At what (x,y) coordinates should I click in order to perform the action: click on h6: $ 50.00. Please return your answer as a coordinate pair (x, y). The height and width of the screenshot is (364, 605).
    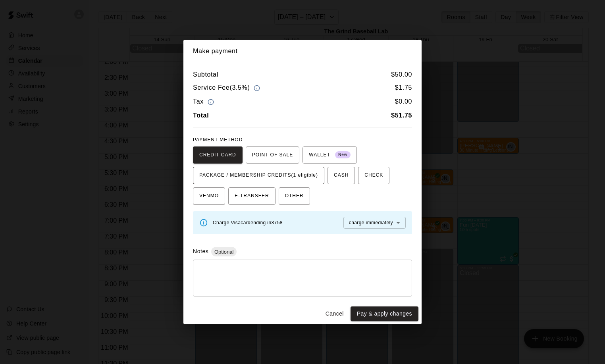
    Looking at the image, I should click on (401, 75).